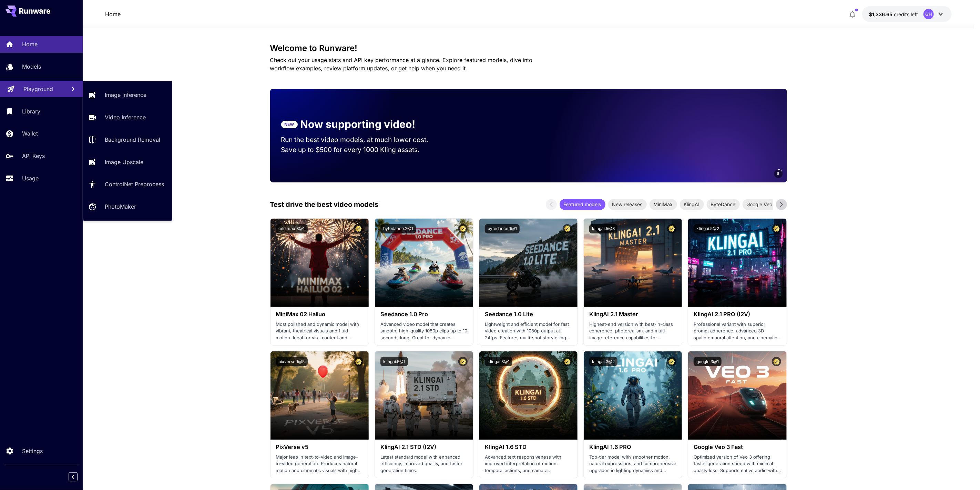 The height and width of the screenshot is (490, 980). What do you see at coordinates (127, 185) in the screenshot?
I see `a: ControlNet Preprocess` at bounding box center [127, 185].